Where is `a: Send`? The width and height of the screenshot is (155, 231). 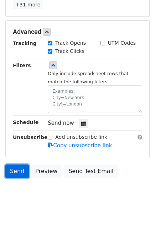 a: Send is located at coordinates (17, 171).